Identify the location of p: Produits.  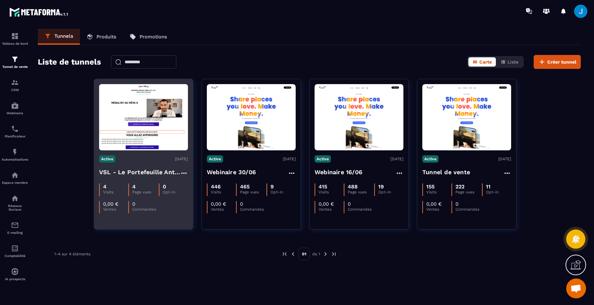
(106, 37).